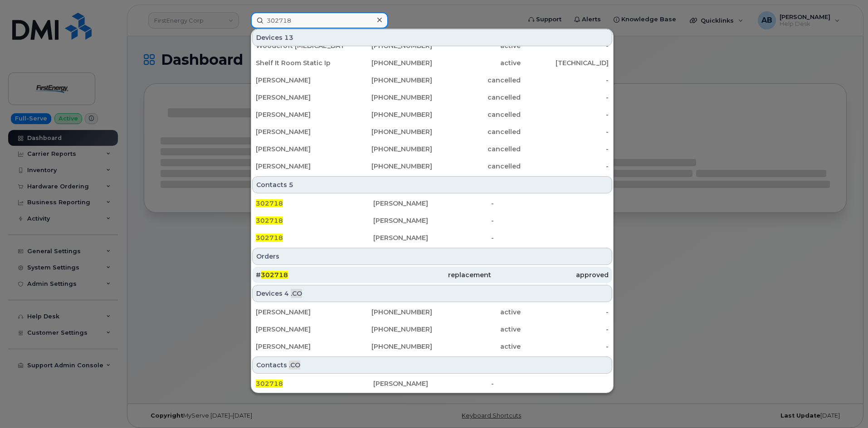 The width and height of the screenshot is (868, 428). Describe the element at coordinates (289, 38) in the screenshot. I see `span: 13` at that location.